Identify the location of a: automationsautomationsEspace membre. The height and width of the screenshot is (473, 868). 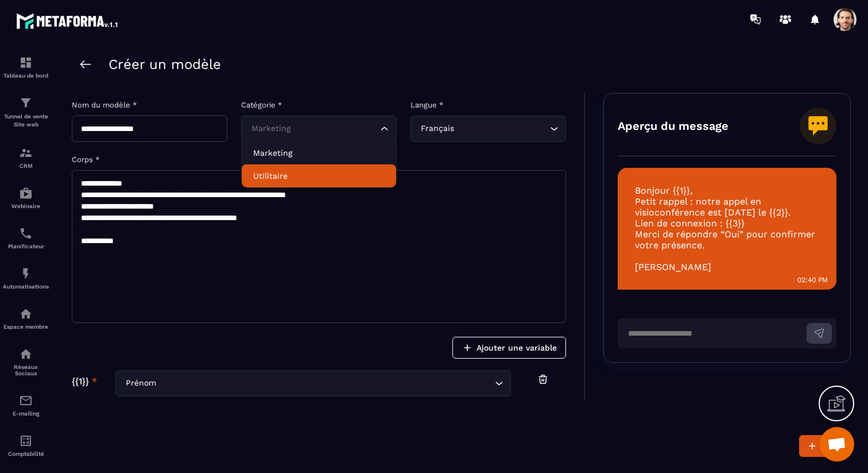
(26, 319).